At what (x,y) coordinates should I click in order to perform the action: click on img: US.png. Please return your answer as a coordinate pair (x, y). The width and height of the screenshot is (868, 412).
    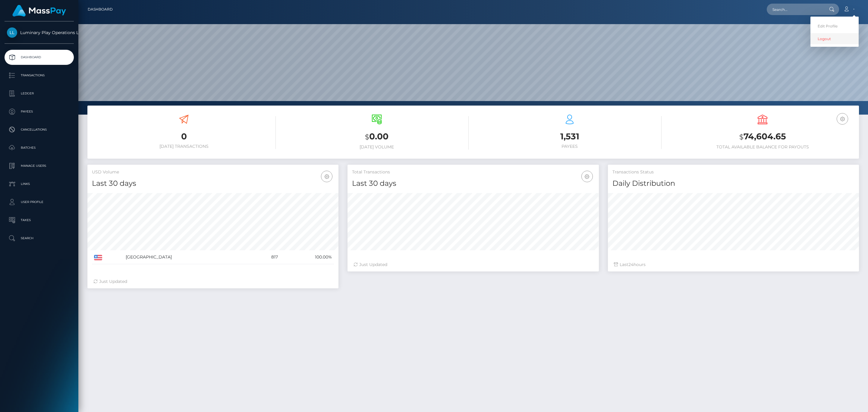
    Looking at the image, I should click on (98, 258).